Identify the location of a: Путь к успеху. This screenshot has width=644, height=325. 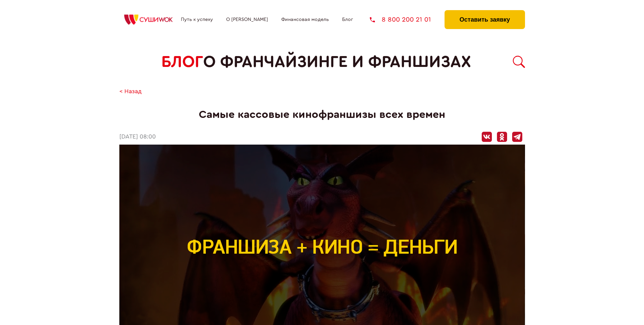
(197, 20).